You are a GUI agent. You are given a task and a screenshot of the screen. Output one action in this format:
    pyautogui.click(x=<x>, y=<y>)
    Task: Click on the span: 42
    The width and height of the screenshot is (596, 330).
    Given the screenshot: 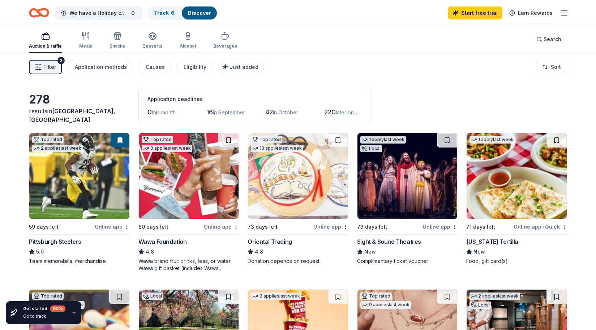 What is the action you would take?
    pyautogui.click(x=269, y=112)
    